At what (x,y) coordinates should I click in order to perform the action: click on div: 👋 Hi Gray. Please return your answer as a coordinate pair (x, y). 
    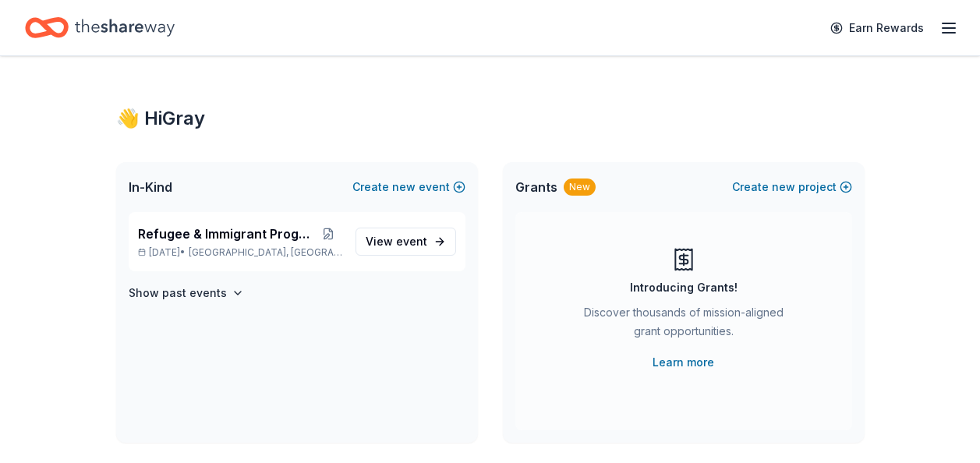
    Looking at the image, I should click on (490, 119).